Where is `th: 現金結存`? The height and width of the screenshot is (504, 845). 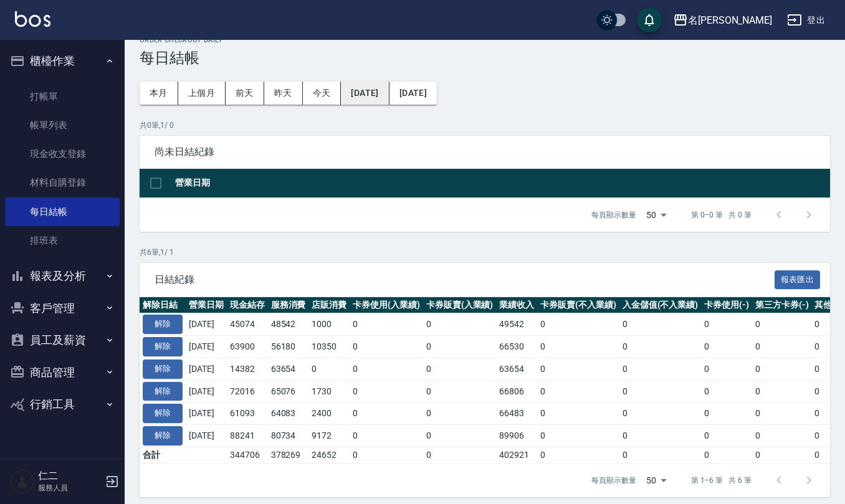
th: 現金結存 is located at coordinates (248, 305).